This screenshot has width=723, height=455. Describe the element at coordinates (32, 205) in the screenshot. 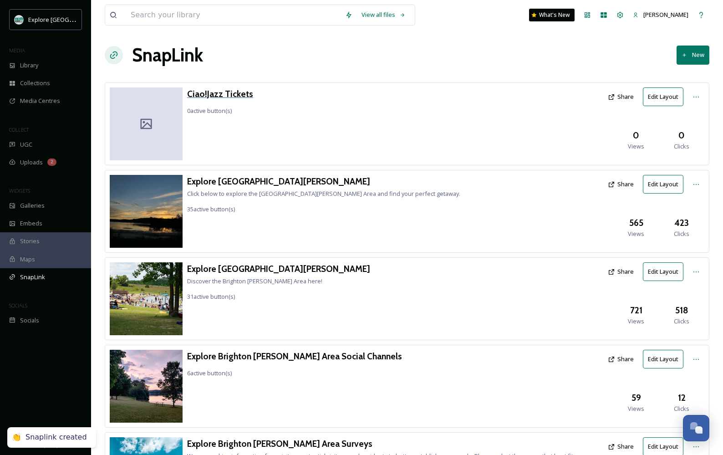

I see `span: Galleries` at that location.